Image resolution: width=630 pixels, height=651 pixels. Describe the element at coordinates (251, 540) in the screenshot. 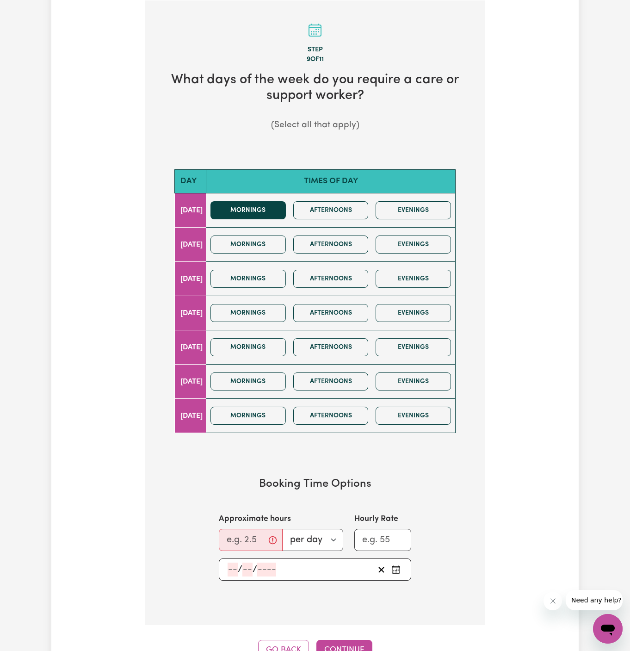

I see `input: e.g. 2.5` at that location.